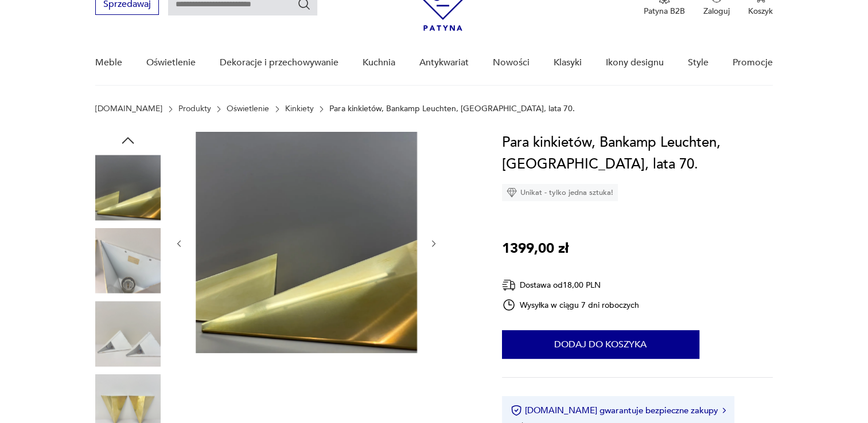 This screenshot has width=868, height=423. Describe the element at coordinates (511, 62) in the screenshot. I see `a: Nowości` at that location.